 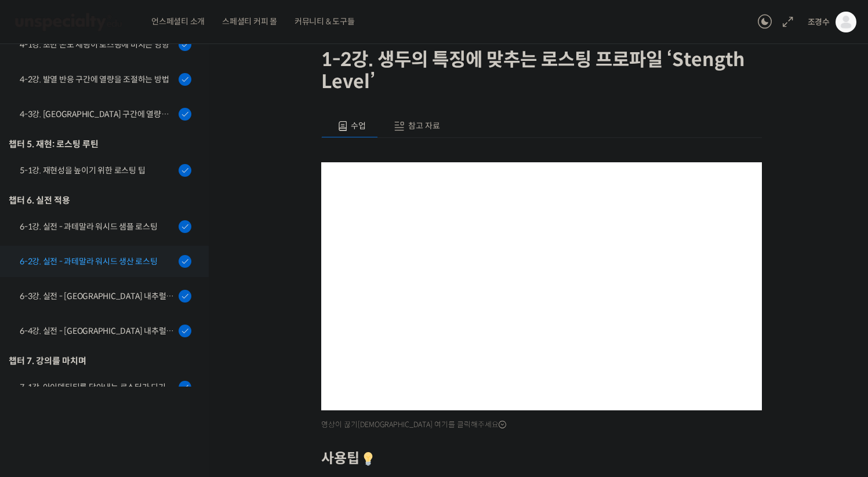 I want to click on div: 4-2강. 발열 반응 구간에 열량을 조절하는 방법, so click(x=97, y=80).